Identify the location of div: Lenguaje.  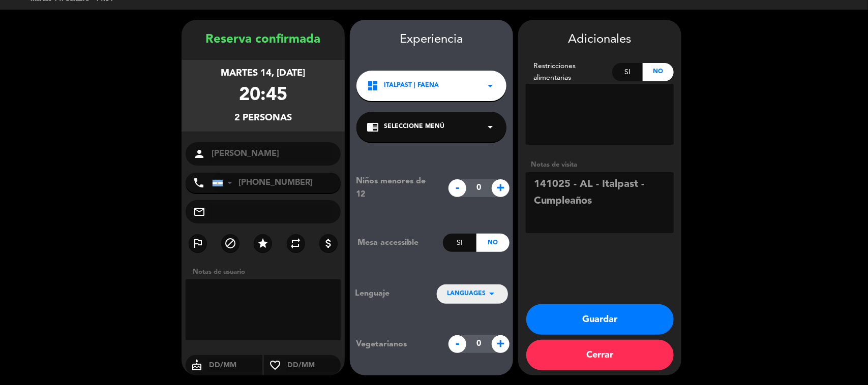
(387, 293).